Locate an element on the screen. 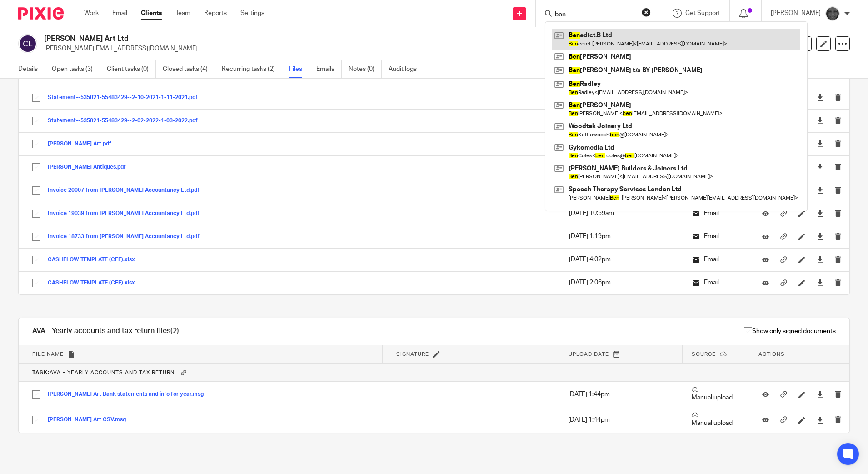 Image resolution: width=868 pixels, height=474 pixels. a: Files is located at coordinates (299, 69).